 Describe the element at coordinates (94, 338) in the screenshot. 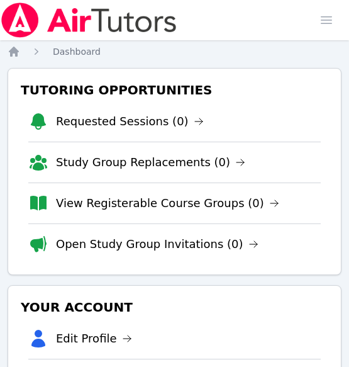

I see `a: Edit Profile` at that location.